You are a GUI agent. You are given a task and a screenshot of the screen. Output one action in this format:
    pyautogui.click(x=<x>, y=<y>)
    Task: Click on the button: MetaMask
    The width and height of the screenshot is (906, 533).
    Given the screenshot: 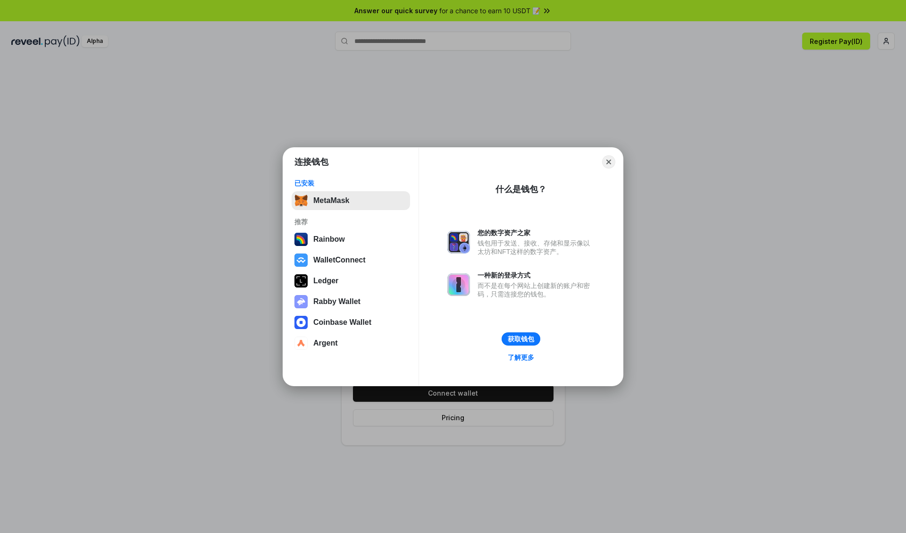 What is the action you would take?
    pyautogui.click(x=351, y=201)
    